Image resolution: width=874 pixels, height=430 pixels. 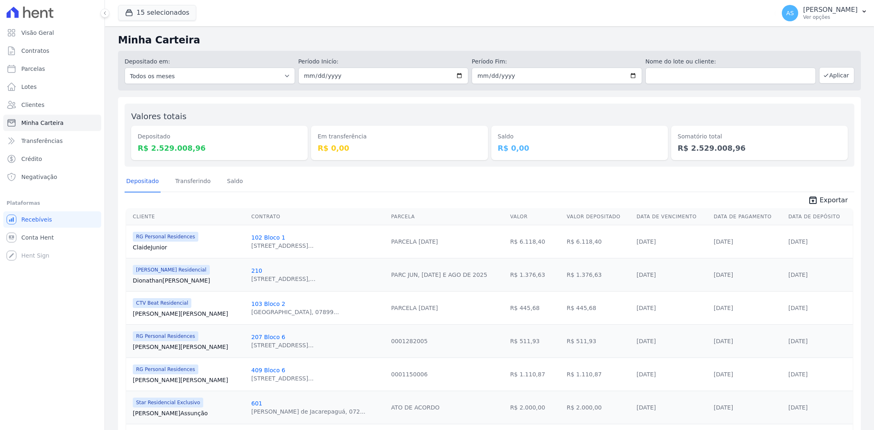 What do you see at coordinates (193, 182) in the screenshot?
I see `a: Transferindo` at bounding box center [193, 182].